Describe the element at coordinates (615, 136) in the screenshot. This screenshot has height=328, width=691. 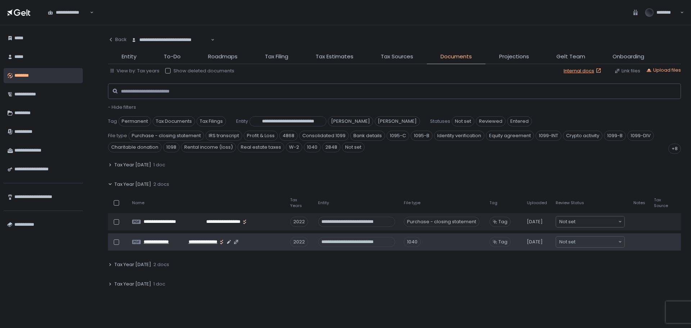
I see `span: 1099-B` at that location.